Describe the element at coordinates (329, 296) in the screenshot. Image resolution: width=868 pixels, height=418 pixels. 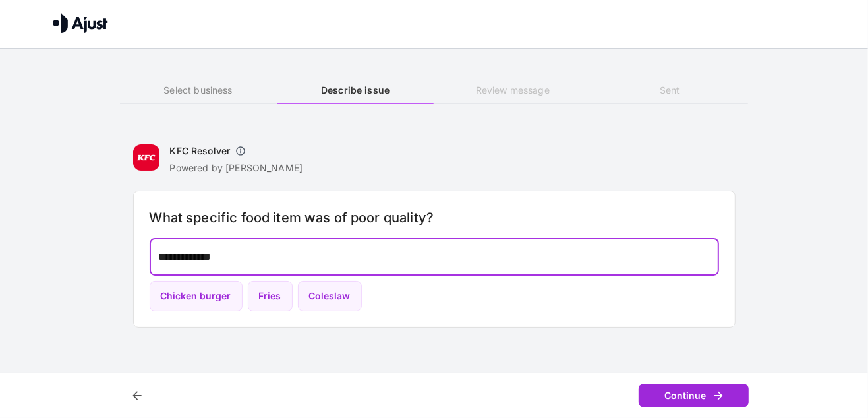
I see `button: Coleslaw` at that location.